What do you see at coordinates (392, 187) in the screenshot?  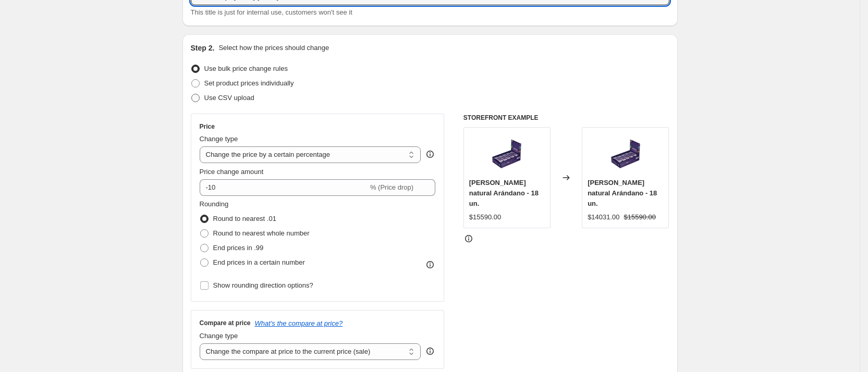 I see `span: % (Price drop)` at bounding box center [392, 187].